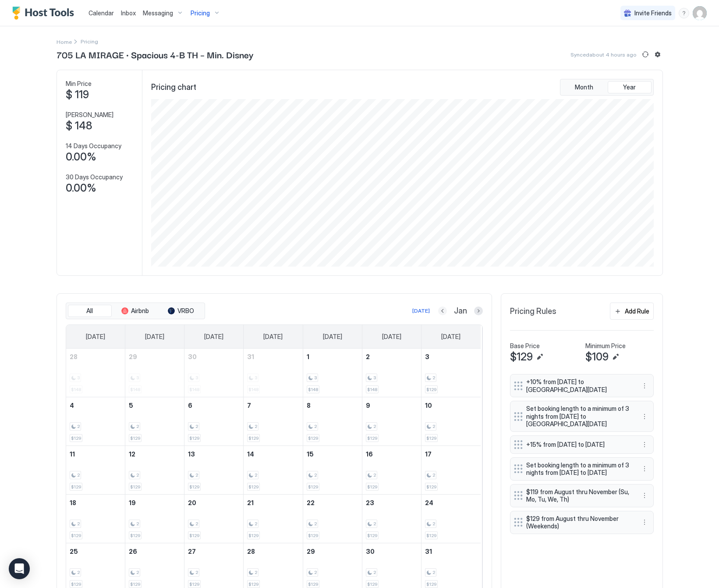  What do you see at coordinates (214, 337) in the screenshot?
I see `a: Tuesday` at bounding box center [214, 337].